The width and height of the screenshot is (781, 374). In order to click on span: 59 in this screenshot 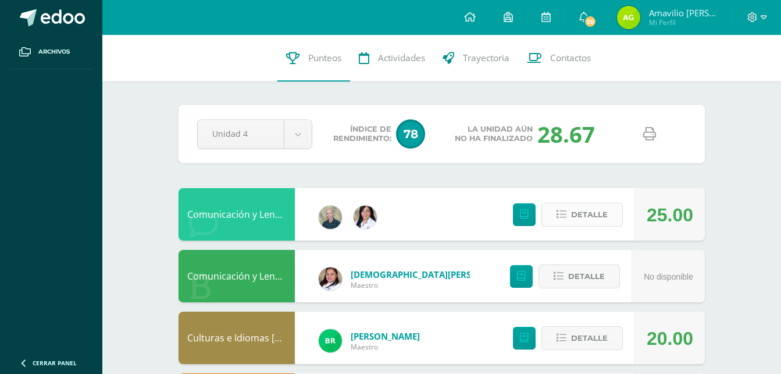, I will do `click(591, 22)`.